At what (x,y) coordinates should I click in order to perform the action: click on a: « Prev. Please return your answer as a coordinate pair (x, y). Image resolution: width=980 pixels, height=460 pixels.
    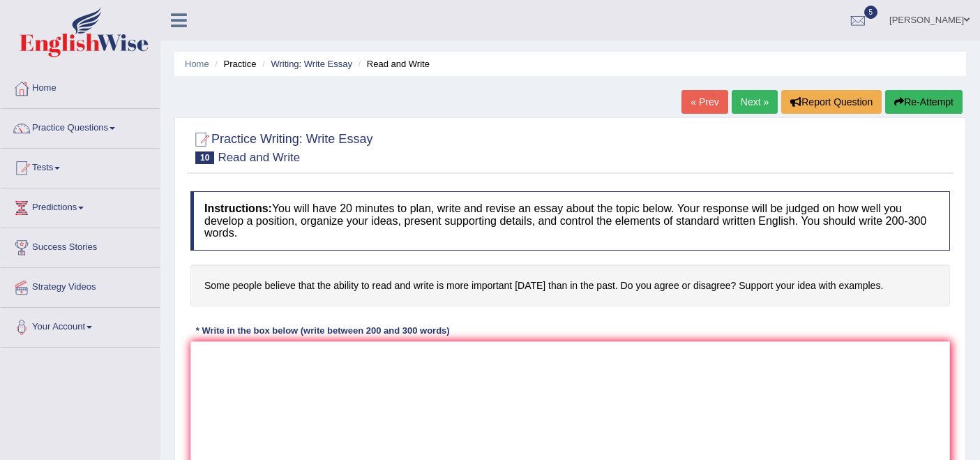
    Looking at the image, I should click on (705, 102).